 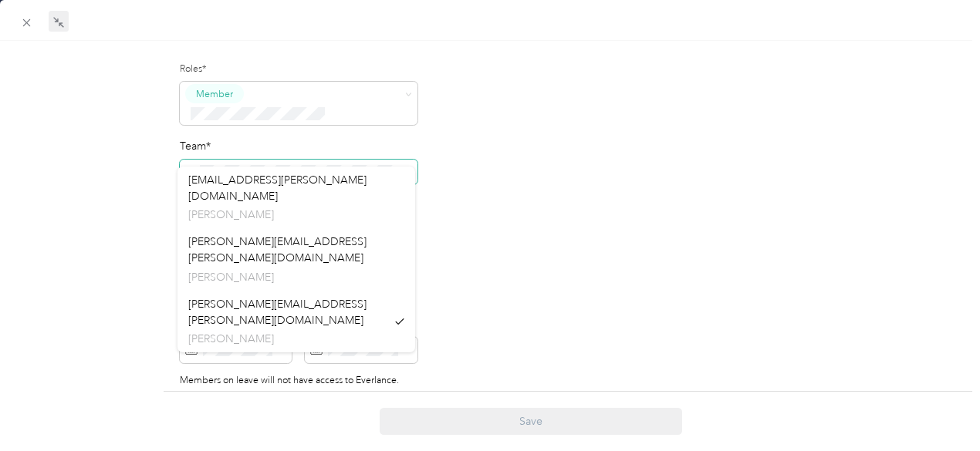 I want to click on label: Roles*, so click(x=298, y=70).